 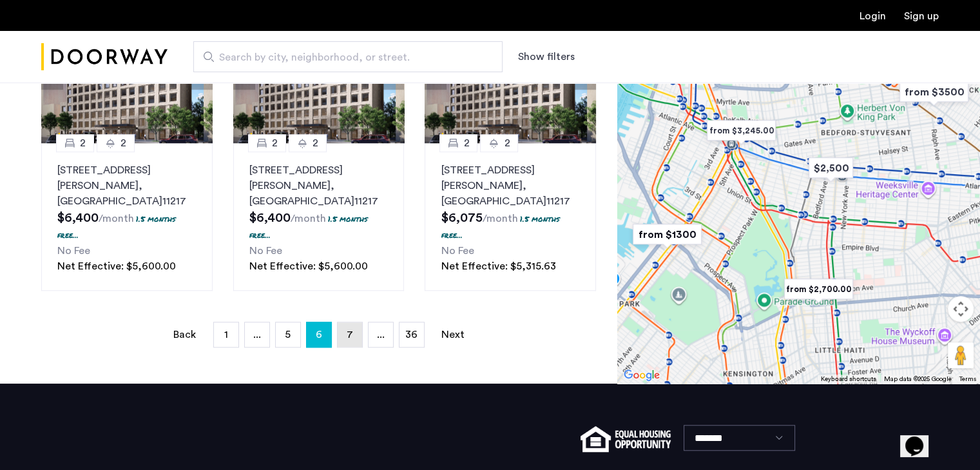 What do you see at coordinates (917, 379) in the screenshot?
I see `span: Map data ©2025 Google` at bounding box center [917, 379].